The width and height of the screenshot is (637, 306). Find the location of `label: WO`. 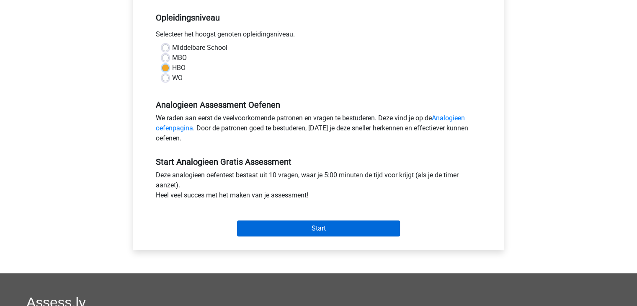

label: WO is located at coordinates (177, 78).